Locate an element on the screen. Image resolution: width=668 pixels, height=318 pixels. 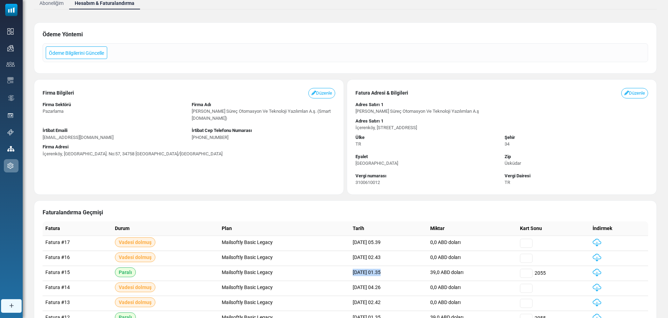
td: Fatura #17 is located at coordinates (77, 243).